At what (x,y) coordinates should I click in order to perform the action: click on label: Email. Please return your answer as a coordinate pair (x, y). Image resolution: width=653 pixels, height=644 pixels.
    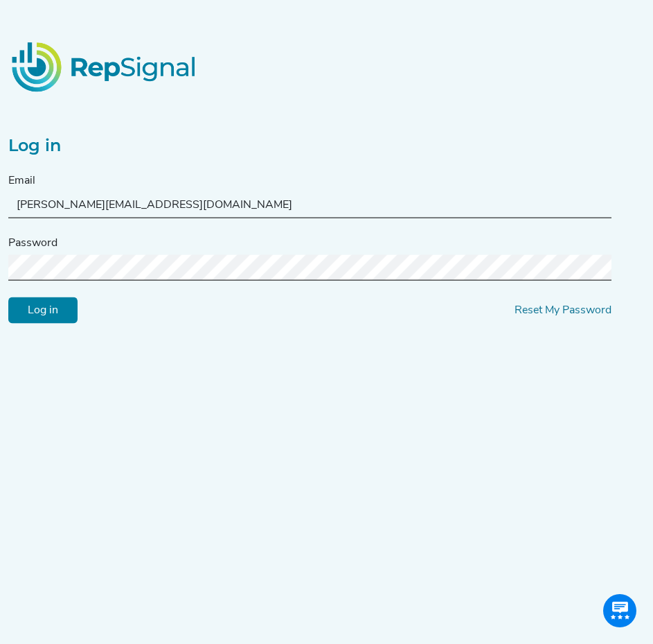
    Looking at the image, I should click on (21, 181).